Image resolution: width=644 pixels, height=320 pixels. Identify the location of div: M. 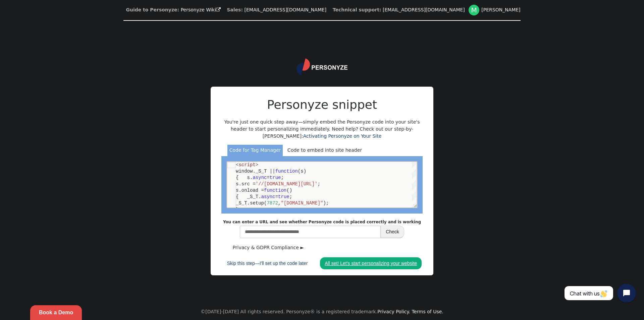
(474, 10).